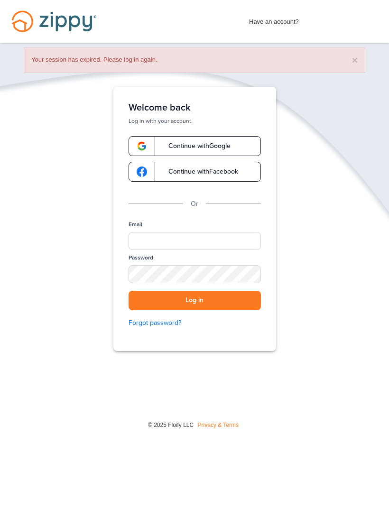 This screenshot has height=509, width=389. What do you see at coordinates (195, 60) in the screenshot?
I see `div: Your session has expired. Please log in again.` at bounding box center [195, 60].